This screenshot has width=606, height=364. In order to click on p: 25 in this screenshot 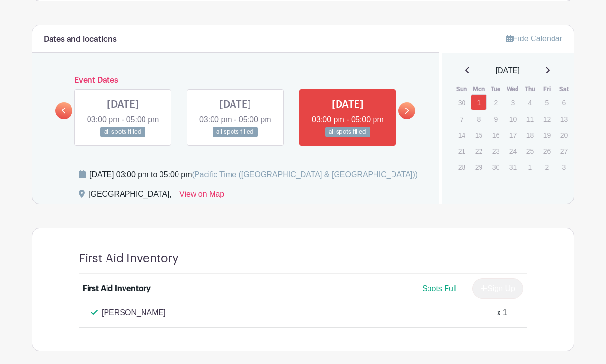, I will do `click(530, 151)`.